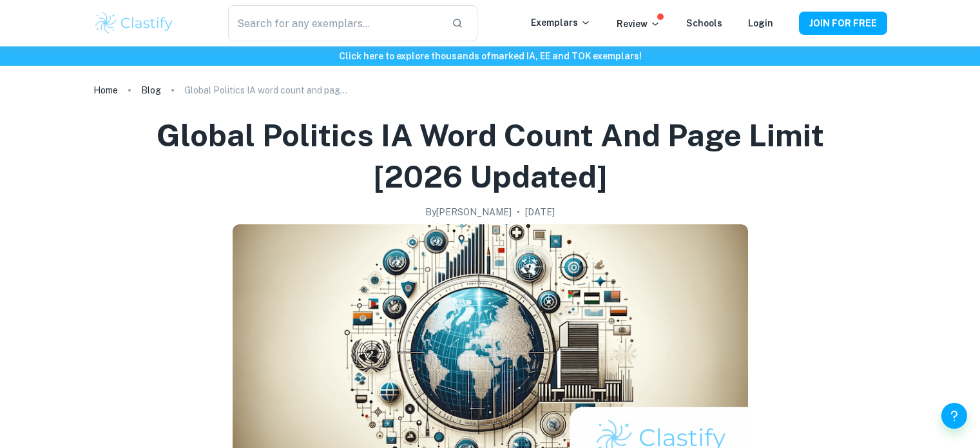 This screenshot has width=980, height=448. What do you see at coordinates (151, 90) in the screenshot?
I see `a: Blog` at bounding box center [151, 90].